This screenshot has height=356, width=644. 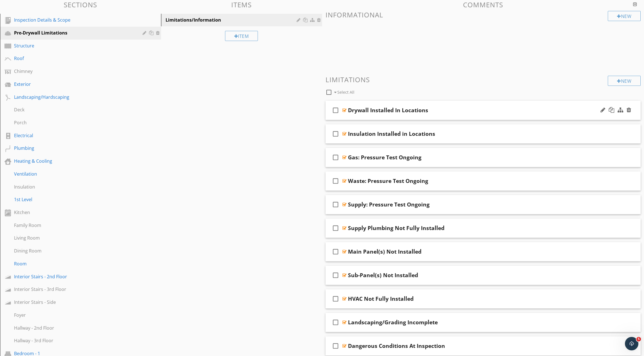 I want to click on div: Main Panel(s) Not Installed, so click(x=385, y=252).